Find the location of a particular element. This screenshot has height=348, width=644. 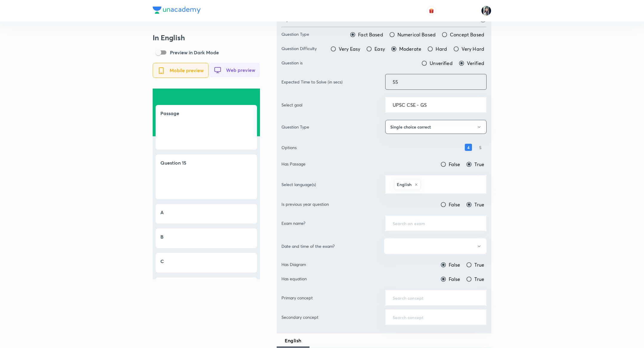

span: Mobile preview is located at coordinates (187, 71).